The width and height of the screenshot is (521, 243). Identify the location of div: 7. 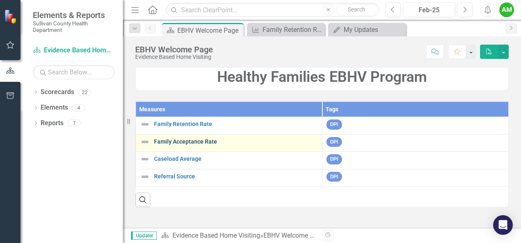
(74, 123).